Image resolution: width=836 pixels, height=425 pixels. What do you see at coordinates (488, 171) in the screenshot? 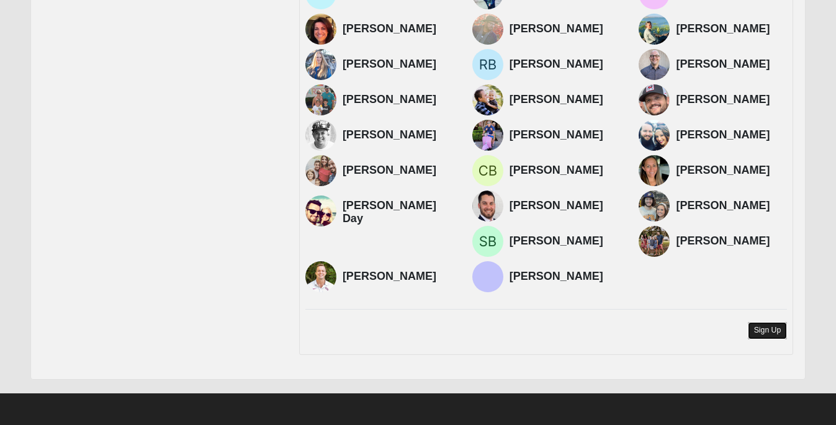
I see `img: Chris Brooks` at bounding box center [488, 171].